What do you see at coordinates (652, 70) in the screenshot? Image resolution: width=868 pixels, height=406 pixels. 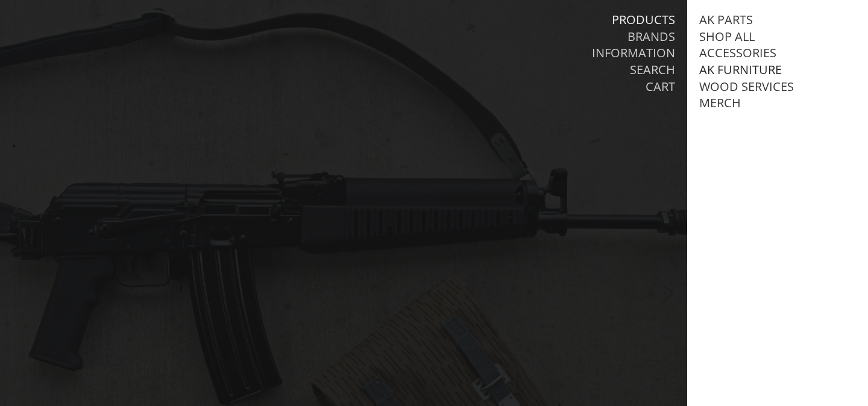 I see `a: Search` at bounding box center [652, 70].